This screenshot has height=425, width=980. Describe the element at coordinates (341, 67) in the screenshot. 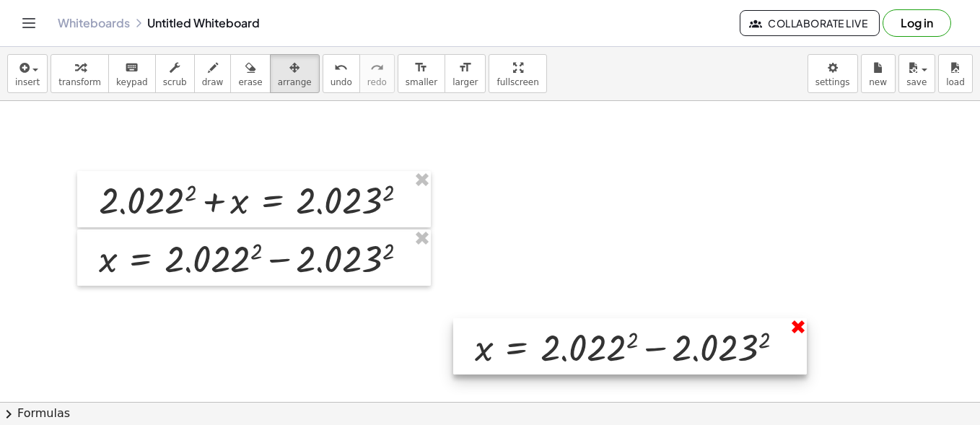

I see `i: undo` at that location.